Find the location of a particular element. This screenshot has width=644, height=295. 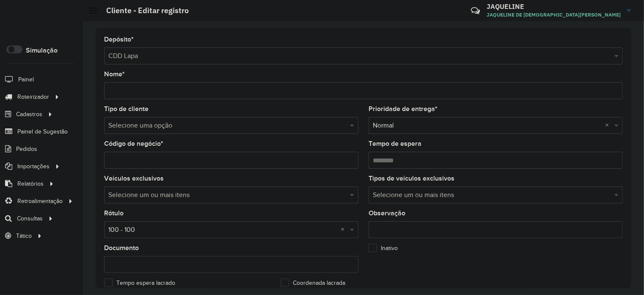

span: Painel is located at coordinates (26, 79).